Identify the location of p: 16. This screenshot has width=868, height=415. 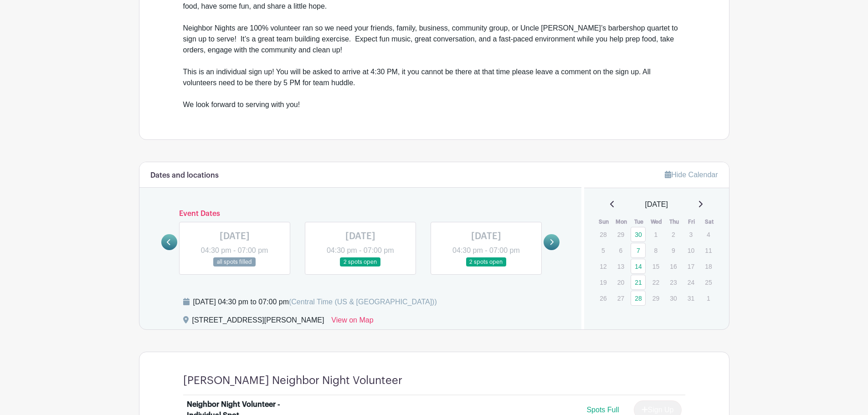
(673, 266).